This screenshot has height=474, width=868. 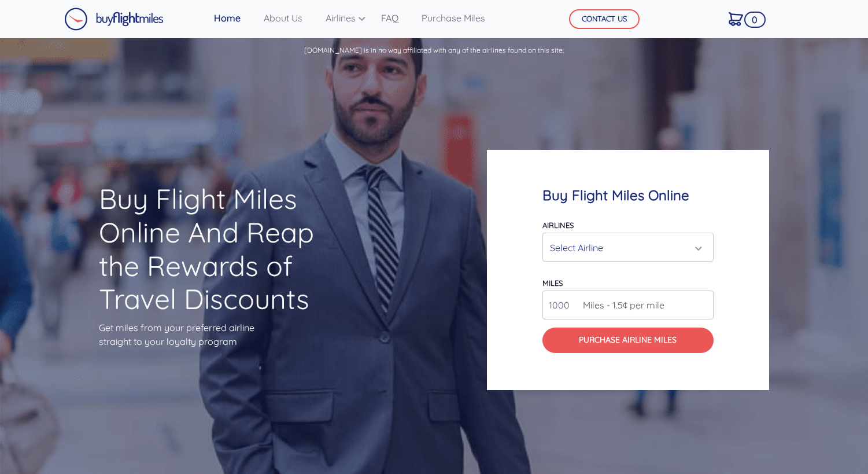 What do you see at coordinates (736, 19) in the screenshot?
I see `img: Cart` at bounding box center [736, 19].